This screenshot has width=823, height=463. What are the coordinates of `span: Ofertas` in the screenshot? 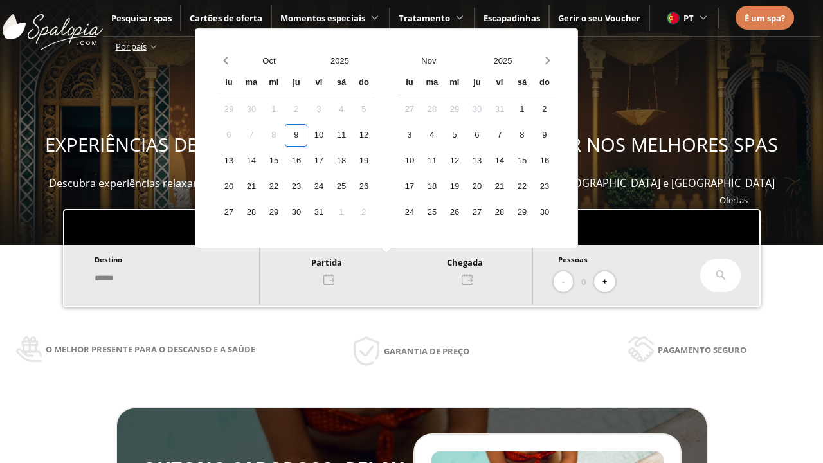 It's located at (734, 200).